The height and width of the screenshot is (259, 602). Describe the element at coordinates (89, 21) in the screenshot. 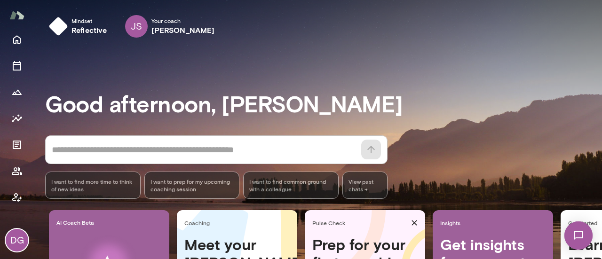

I see `span: Mindset` at that location.